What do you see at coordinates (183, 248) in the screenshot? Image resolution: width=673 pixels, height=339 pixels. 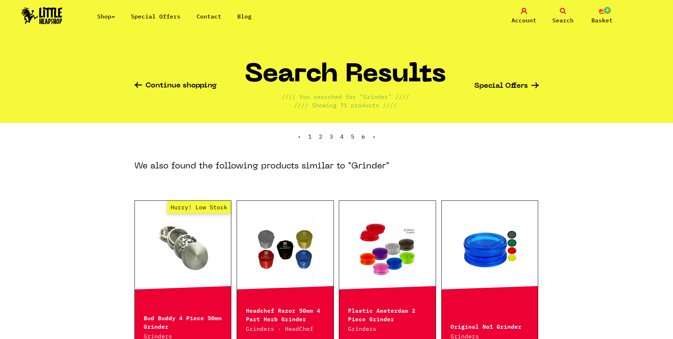 I see `a: Hurry! Low Stock` at bounding box center [183, 248].